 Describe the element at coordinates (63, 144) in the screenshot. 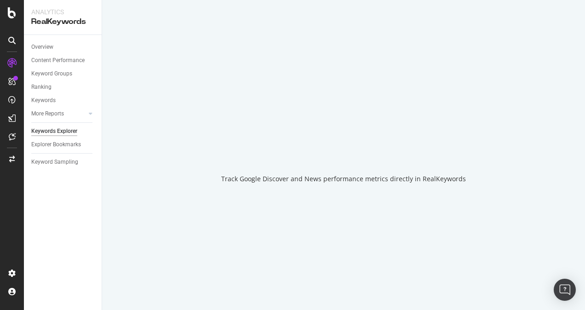

I see `a: Explorer Bookmarks` at that location.